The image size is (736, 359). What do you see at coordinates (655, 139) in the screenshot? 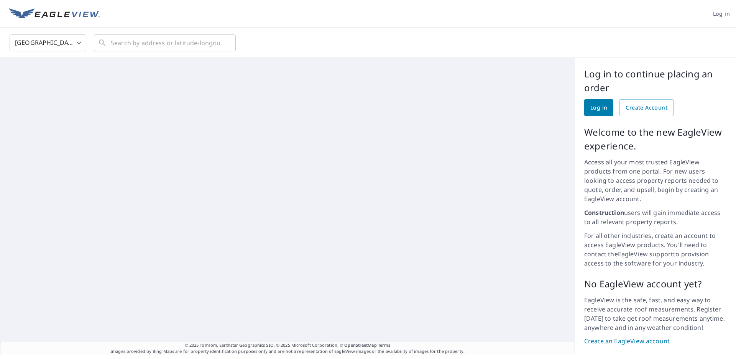
I see `p: Welcome to the new EagleView experience.` at bounding box center [655, 139].